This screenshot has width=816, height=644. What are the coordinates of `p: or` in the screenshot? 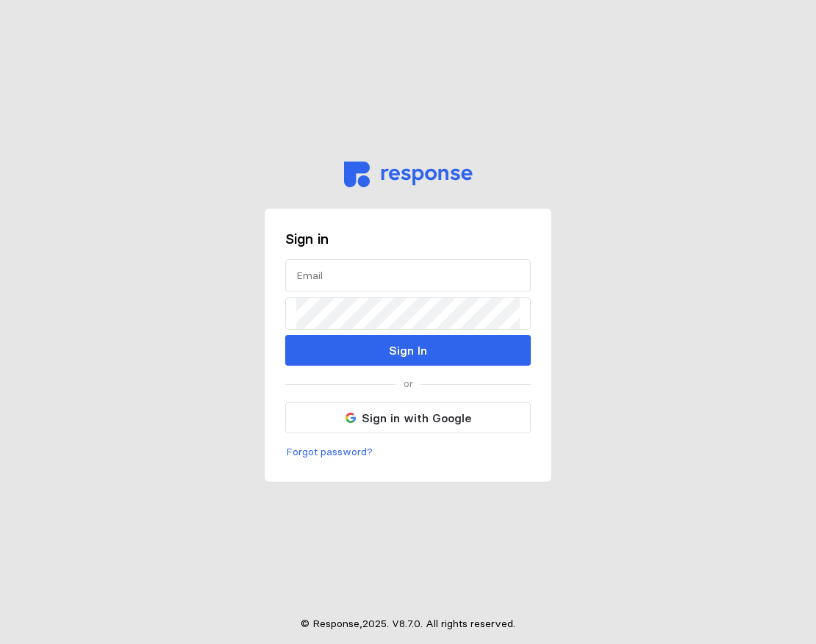 It's located at (408, 384).